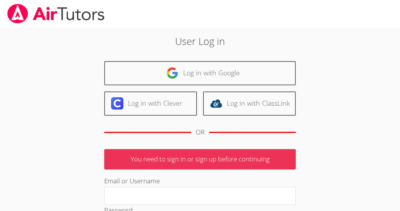 Image resolution: width=400 pixels, height=211 pixels. I want to click on img: google-logo-50288ca7cdecda66e5e0955fdab243c47b7ad437acaf1139b6f446037453330a.svg, so click(173, 73).